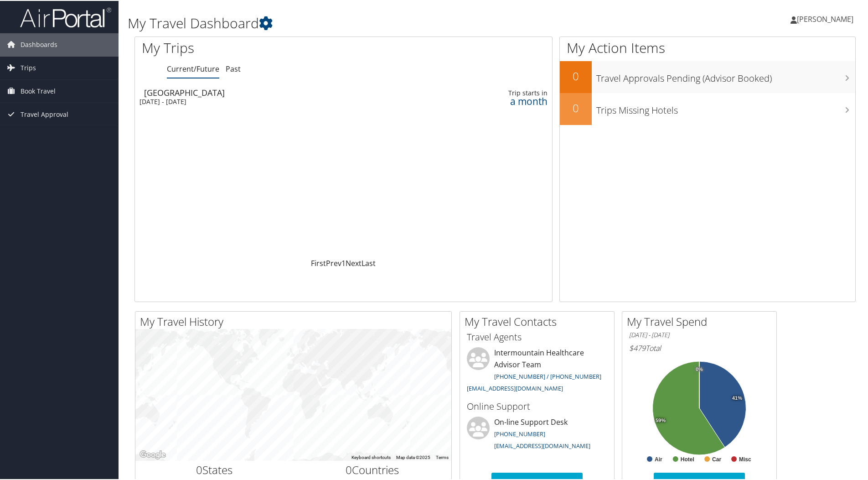 The image size is (868, 480). What do you see at coordinates (413, 456) in the screenshot?
I see `span: Map data ©2025` at bounding box center [413, 456].